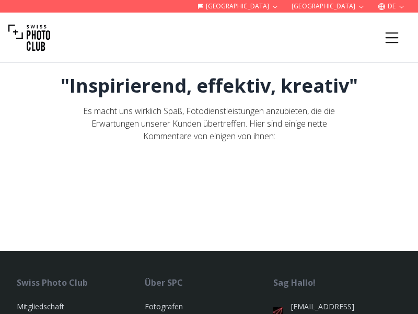 Image resolution: width=418 pixels, height=314 pixels. Describe the element at coordinates (392, 38) in the screenshot. I see `button: Menu` at that location.